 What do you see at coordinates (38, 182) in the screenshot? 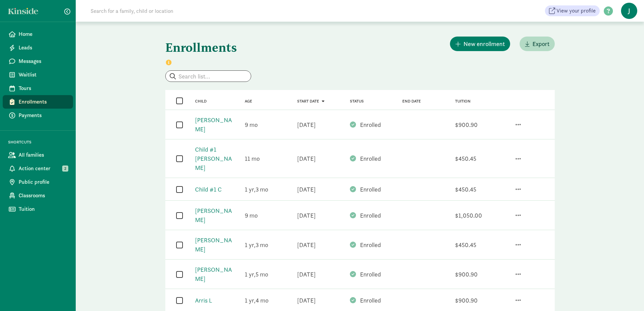
I see `a: Public profile` at bounding box center [38, 182].